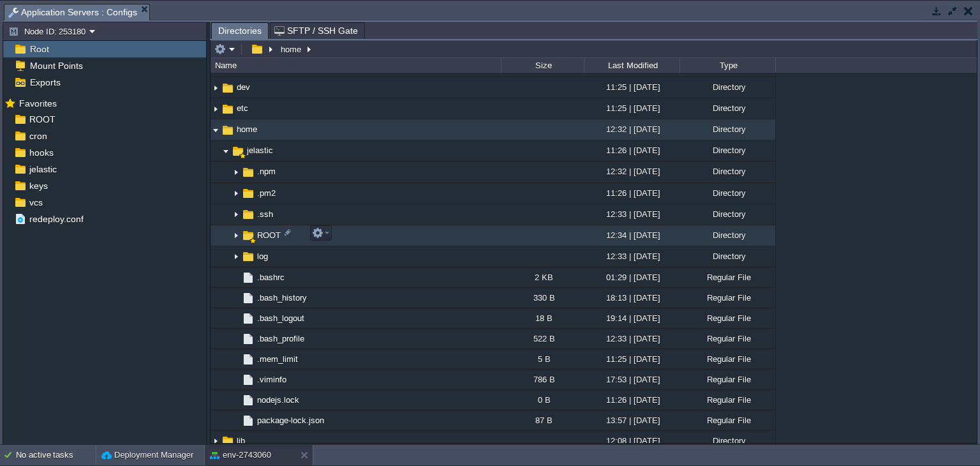 This screenshot has height=466, width=980. What do you see at coordinates (56, 218) in the screenshot?
I see `a: redeploy.conf` at bounding box center [56, 218].